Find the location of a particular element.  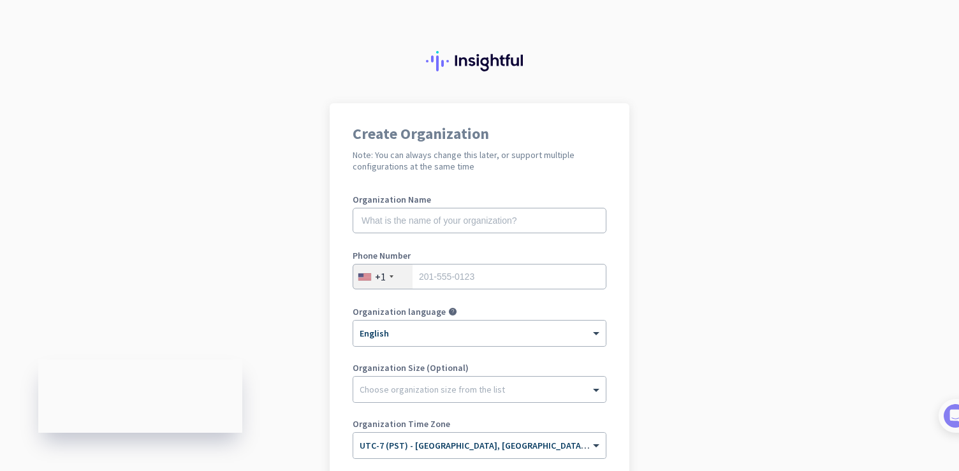

label: Organization Time Zone is located at coordinates (479, 424).